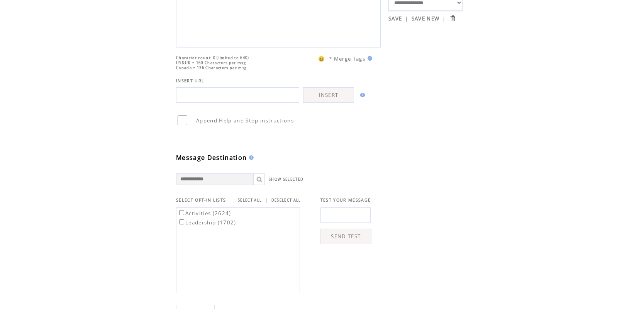 The width and height of the screenshot is (644, 309). I want to click on a: DESELECT ALL, so click(286, 200).